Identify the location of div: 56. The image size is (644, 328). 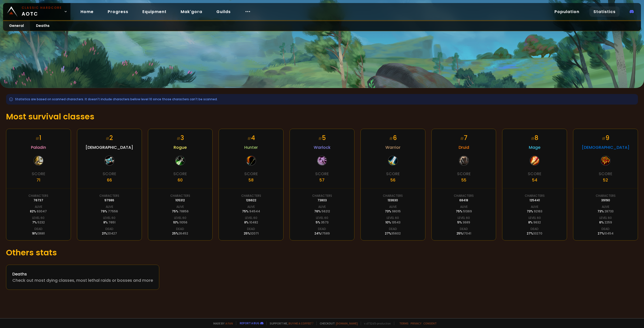
(393, 180).